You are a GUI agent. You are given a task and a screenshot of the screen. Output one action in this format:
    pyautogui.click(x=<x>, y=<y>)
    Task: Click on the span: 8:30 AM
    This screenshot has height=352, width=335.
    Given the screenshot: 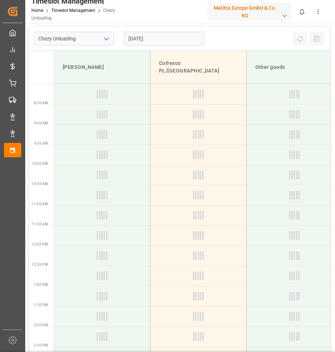 What is the action you would take?
    pyautogui.click(x=41, y=103)
    